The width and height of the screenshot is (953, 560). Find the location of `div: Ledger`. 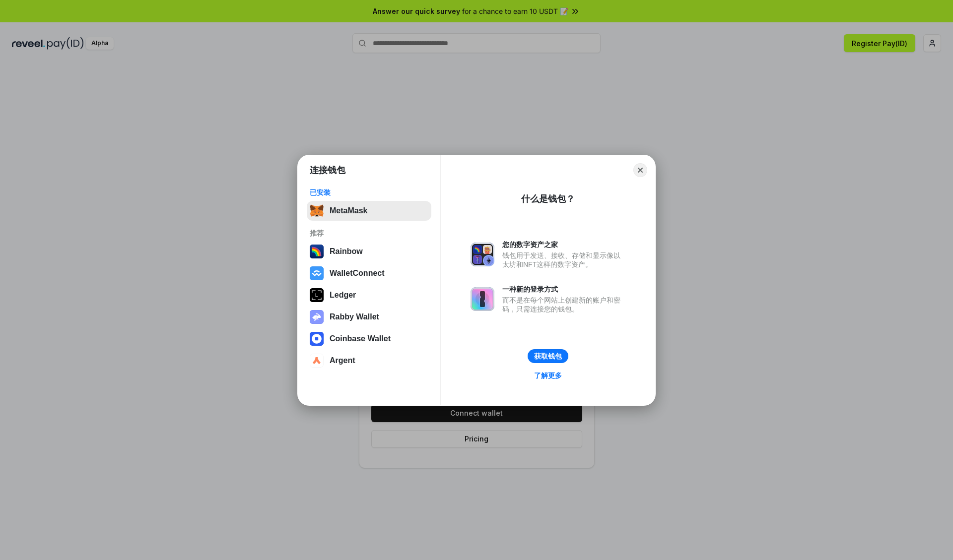

div: Ledger is located at coordinates (342, 296).